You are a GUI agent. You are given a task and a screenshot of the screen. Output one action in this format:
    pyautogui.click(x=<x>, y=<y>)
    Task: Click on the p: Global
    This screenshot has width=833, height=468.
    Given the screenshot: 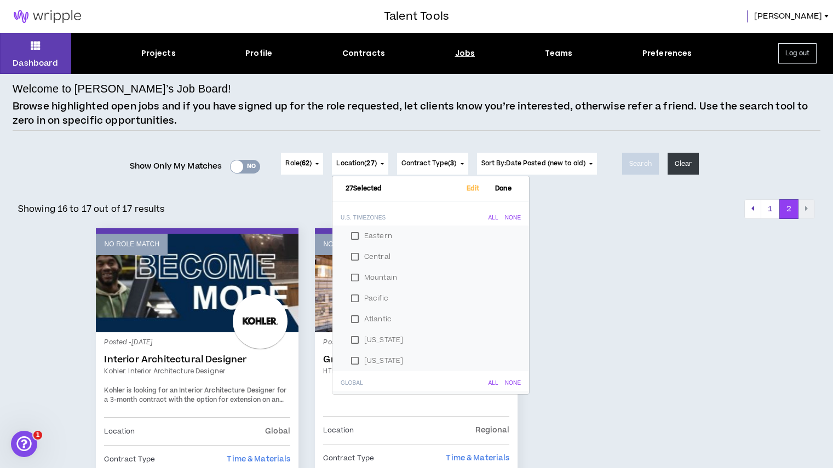 What is the action you would take?
    pyautogui.click(x=278, y=432)
    